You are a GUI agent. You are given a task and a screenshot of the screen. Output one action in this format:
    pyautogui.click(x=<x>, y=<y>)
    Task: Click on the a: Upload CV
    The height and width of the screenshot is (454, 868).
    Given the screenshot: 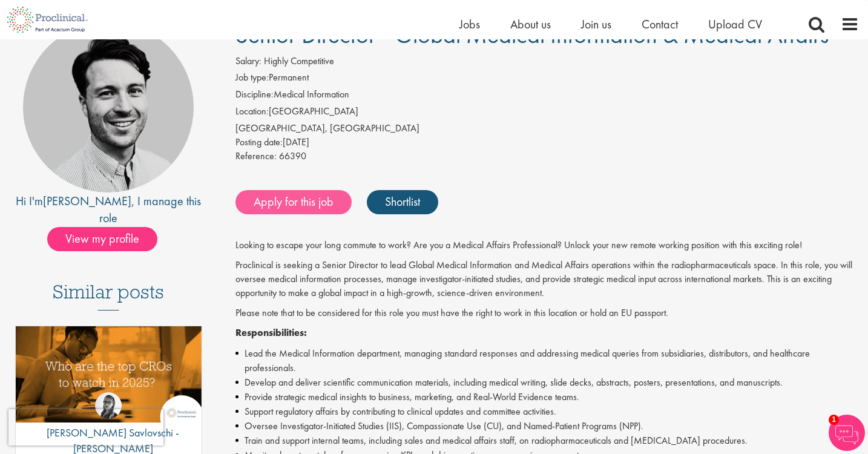 What is the action you would take?
    pyautogui.click(x=735, y=24)
    